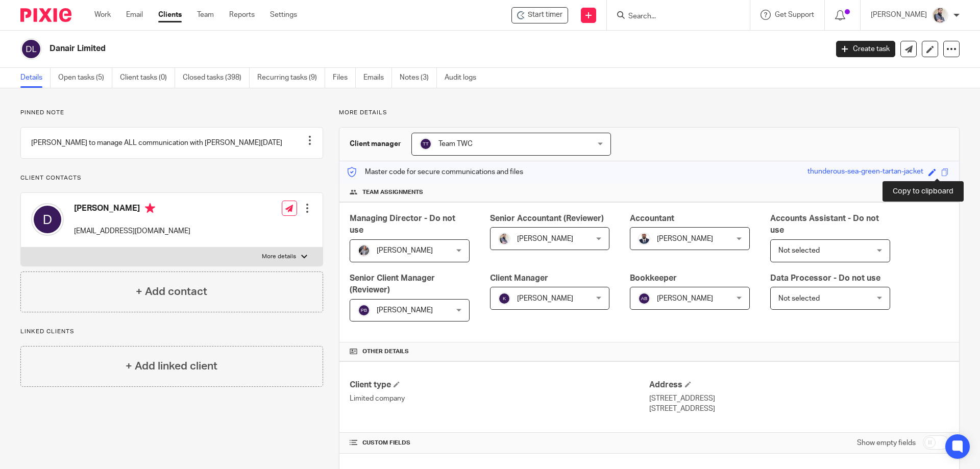 The height and width of the screenshot is (469, 980). Describe the element at coordinates (799, 385) in the screenshot. I see `h4: Address` at that location.